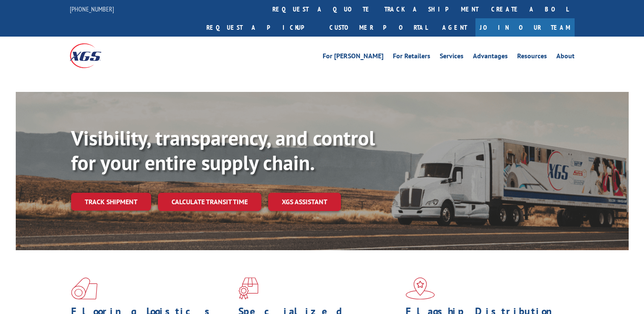 The image size is (644, 314). Describe the element at coordinates (223, 150) in the screenshot. I see `b: Visibility, transparency, and control for your entire supply chain.` at that location.